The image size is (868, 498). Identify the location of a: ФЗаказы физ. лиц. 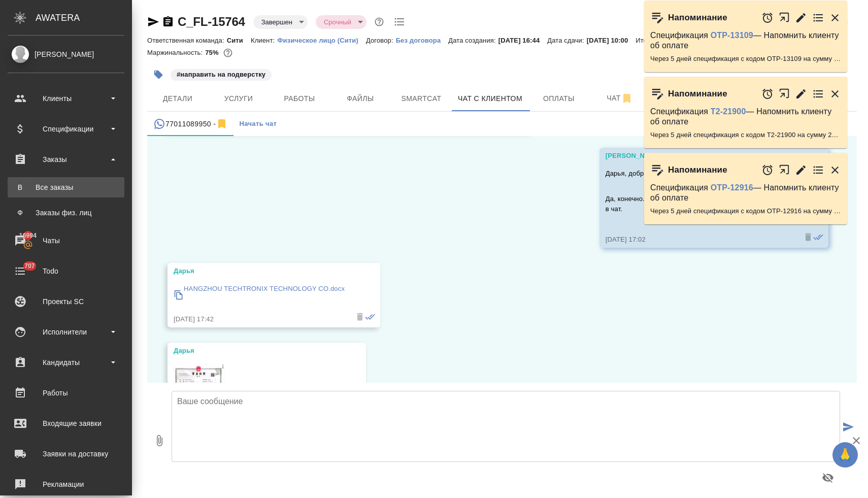
(66, 213).